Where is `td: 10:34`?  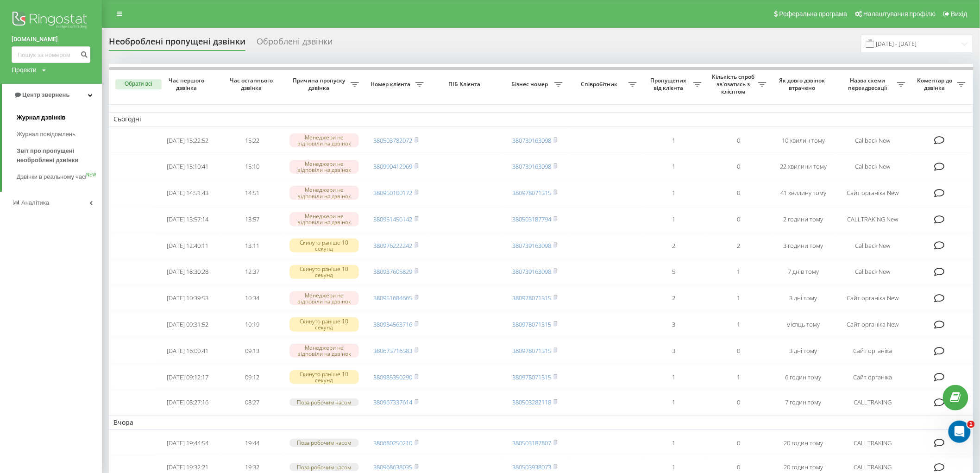
td: 10:34 is located at coordinates (253, 298).